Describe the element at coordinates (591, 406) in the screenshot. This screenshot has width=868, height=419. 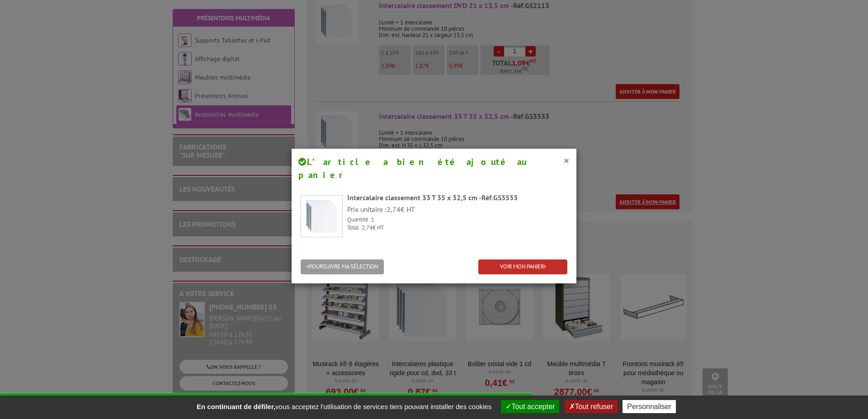
I see `button: Tout refuser` at that location.